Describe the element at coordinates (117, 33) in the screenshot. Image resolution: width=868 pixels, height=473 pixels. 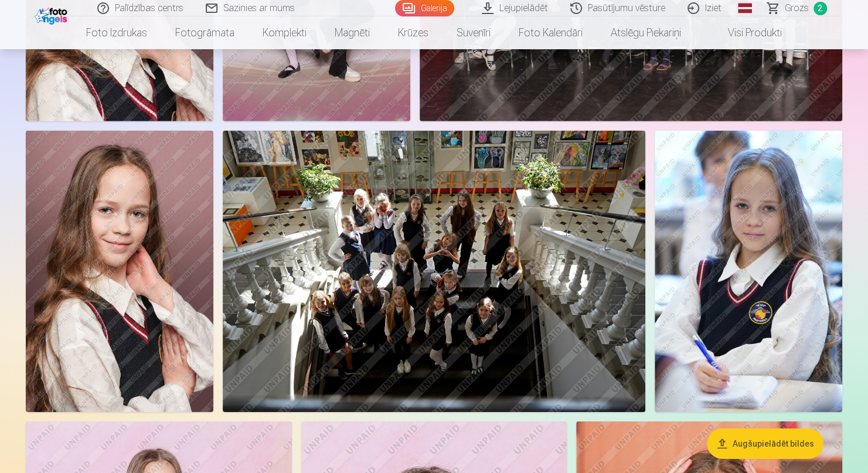
I see `a: Foto izdrukas` at that location.